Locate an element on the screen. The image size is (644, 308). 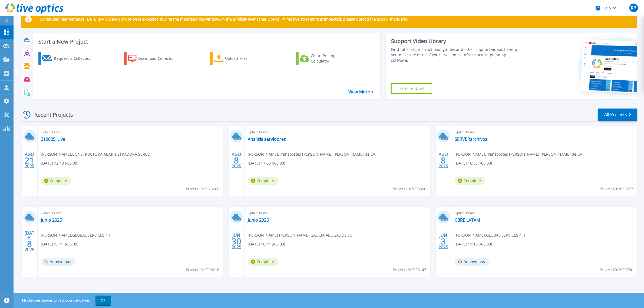
span: 21 is located at coordinates (29, 160).